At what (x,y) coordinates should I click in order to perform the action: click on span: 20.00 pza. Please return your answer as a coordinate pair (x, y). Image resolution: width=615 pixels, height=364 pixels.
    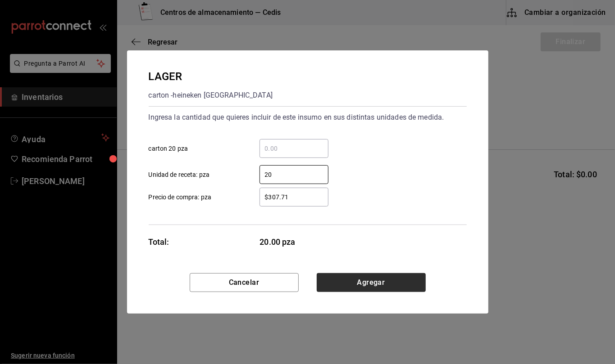
    Looking at the image, I should click on (294, 242).